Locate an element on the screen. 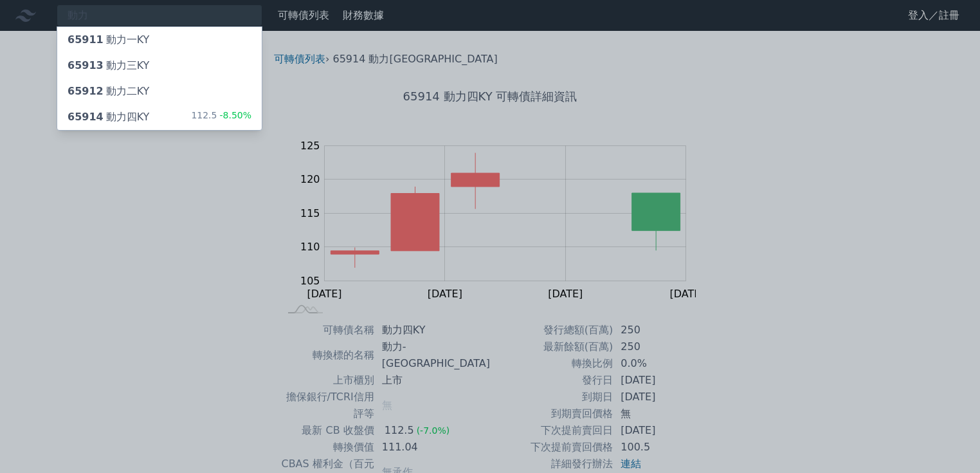 This screenshot has width=980, height=473. span: 65914 is located at coordinates (86, 116).